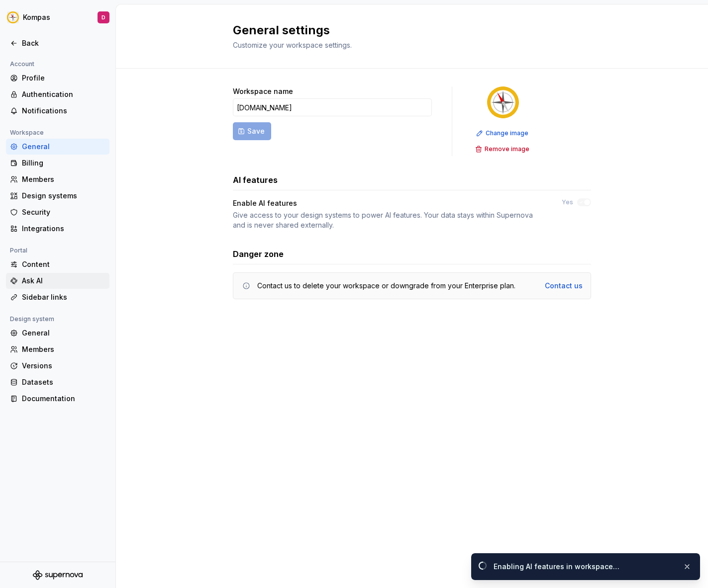  What do you see at coordinates (63, 297) in the screenshot?
I see `div: Sidebar links` at bounding box center [63, 297].